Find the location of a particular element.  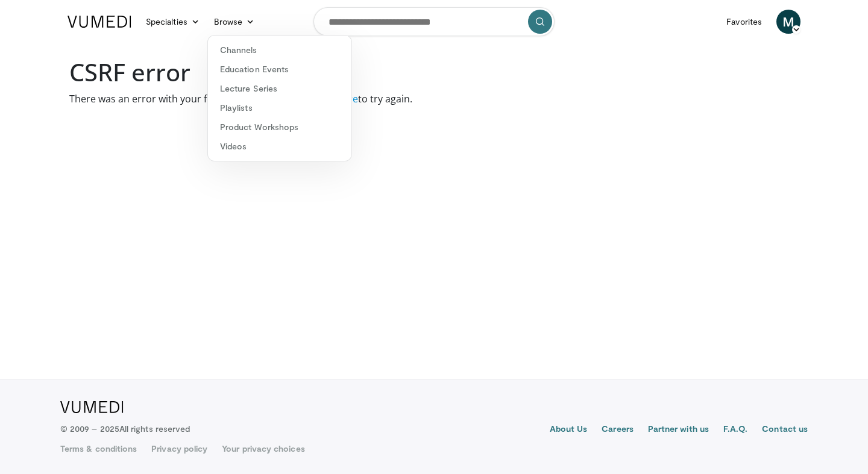

a: Lecture Series is located at coordinates (280, 89).